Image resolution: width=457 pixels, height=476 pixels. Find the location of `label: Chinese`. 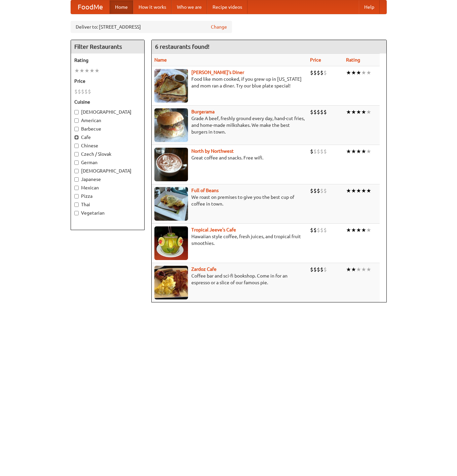

label: Chinese is located at coordinates (107, 146).